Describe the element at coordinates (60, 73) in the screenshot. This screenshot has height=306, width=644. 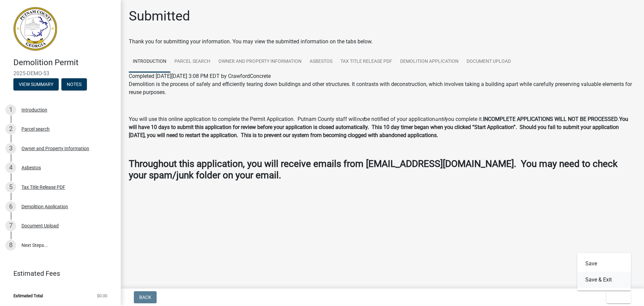
I see `span: 2025-DEMO-53` at that location.